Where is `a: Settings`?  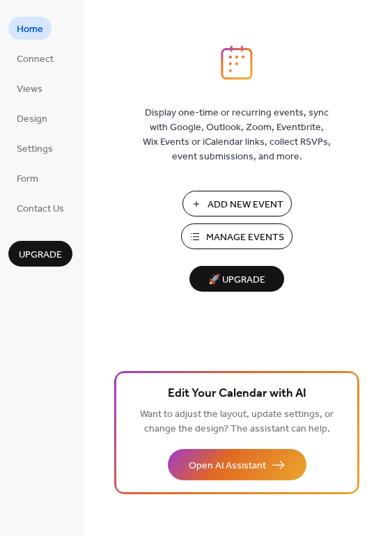 a: Settings is located at coordinates (35, 148).